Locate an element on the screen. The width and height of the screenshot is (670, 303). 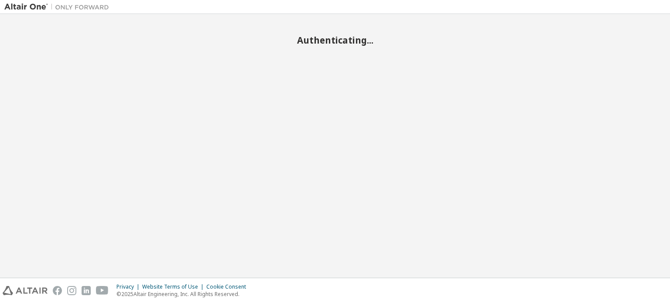
img: facebook.svg is located at coordinates (57, 291).